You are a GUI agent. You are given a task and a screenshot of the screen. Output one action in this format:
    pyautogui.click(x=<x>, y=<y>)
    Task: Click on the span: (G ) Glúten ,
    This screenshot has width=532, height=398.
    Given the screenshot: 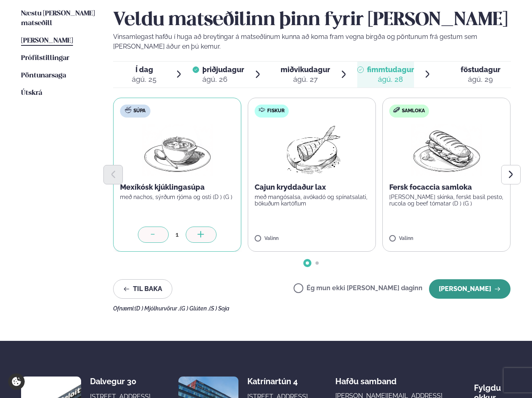 What is the action you would take?
    pyautogui.click(x=194, y=309)
    